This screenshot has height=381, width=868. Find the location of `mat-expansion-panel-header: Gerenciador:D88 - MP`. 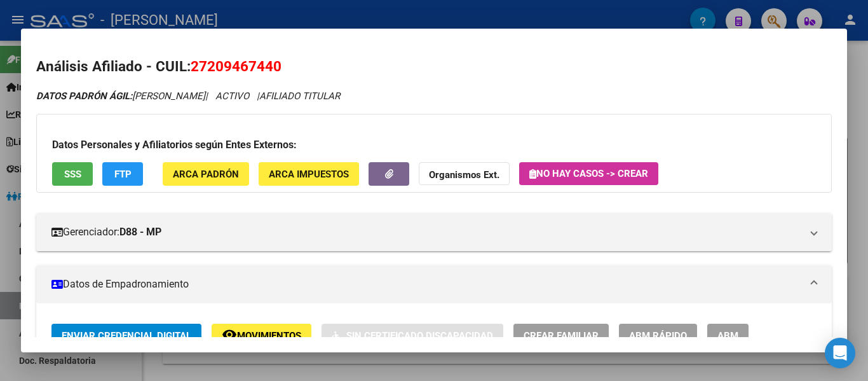

mat-expansion-panel-header: Gerenciador:D88 - MP is located at coordinates (434, 232).